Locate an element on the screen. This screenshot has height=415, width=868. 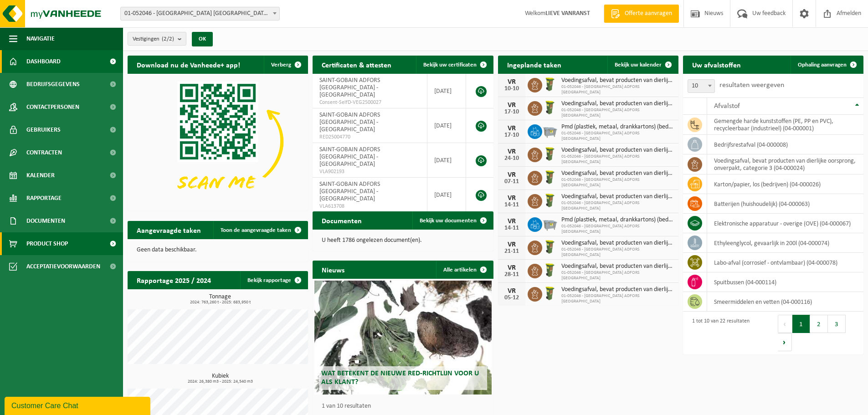
span: 2024: 26,380 m3 - 2025: 24,540 m3 is located at coordinates (220, 382).